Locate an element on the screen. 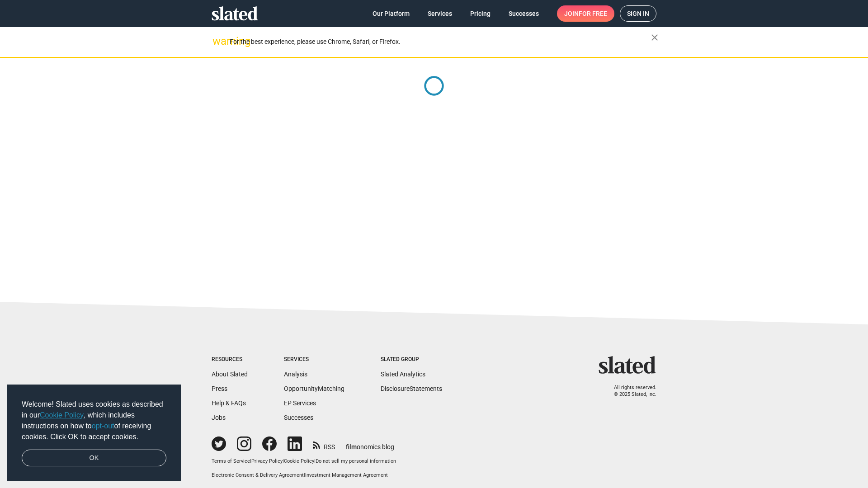  a: OpportunityMatching is located at coordinates (314, 389).